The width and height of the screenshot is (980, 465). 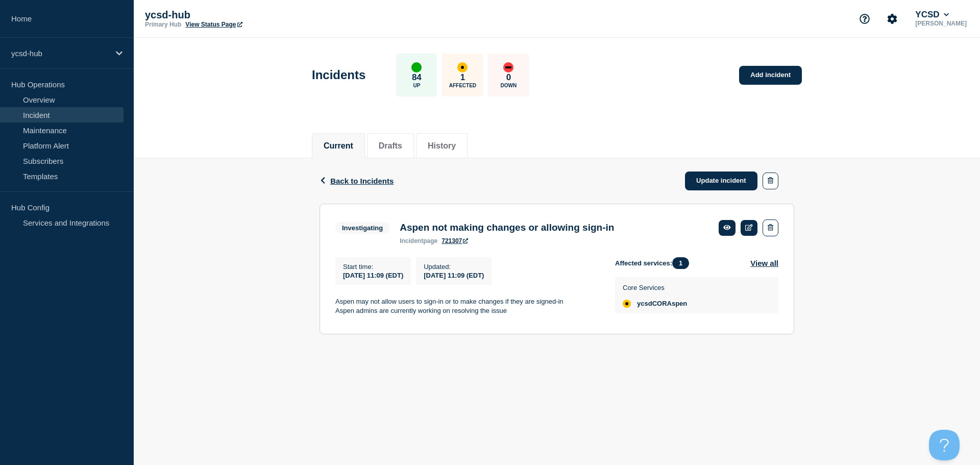 I want to click on h3: Aspen not making changes or allowing sign-in, so click(x=507, y=228).